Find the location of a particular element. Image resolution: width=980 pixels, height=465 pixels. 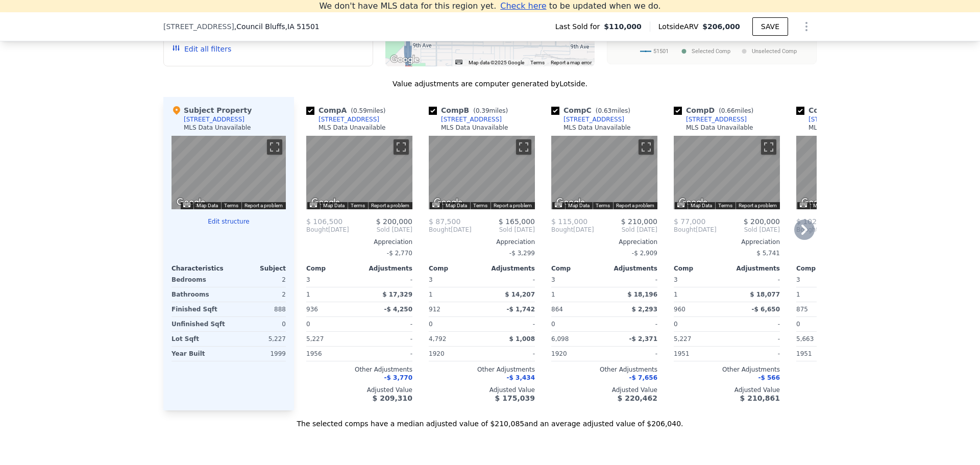

span: 960 is located at coordinates (679, 309).